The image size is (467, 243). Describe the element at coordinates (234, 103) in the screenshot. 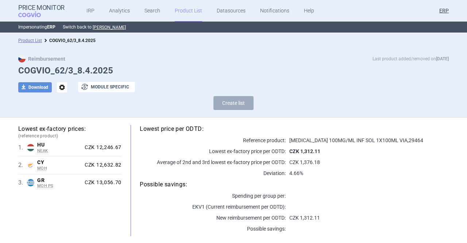

I see `button: Create list` at that location.